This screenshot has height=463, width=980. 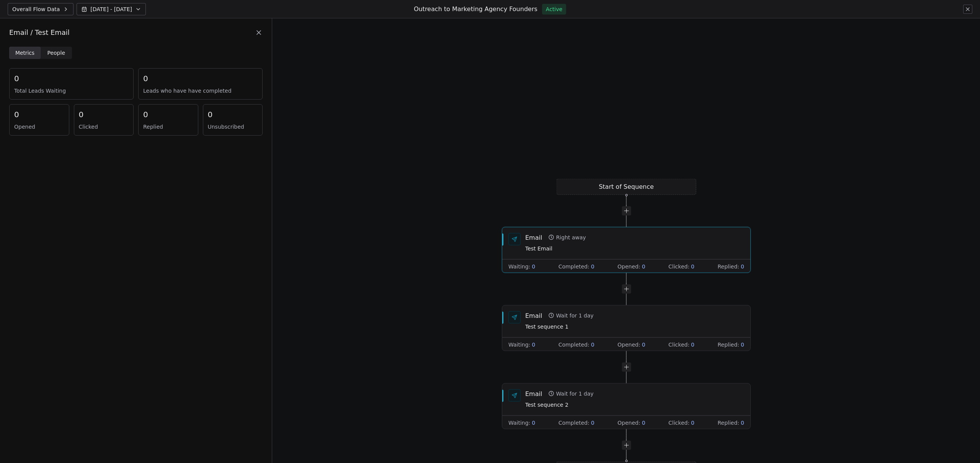 What do you see at coordinates (626, 250) in the screenshot?
I see `div: EmailRight awayTest EmailWaiting:0Completed:0Opened:0Clicked:0Replied:0` at bounding box center [626, 250].